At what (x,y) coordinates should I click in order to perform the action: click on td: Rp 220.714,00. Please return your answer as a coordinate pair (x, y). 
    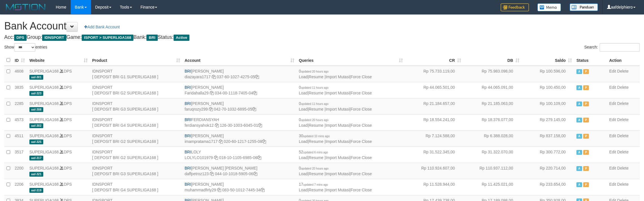
    Looking at the image, I should click on (548, 170).